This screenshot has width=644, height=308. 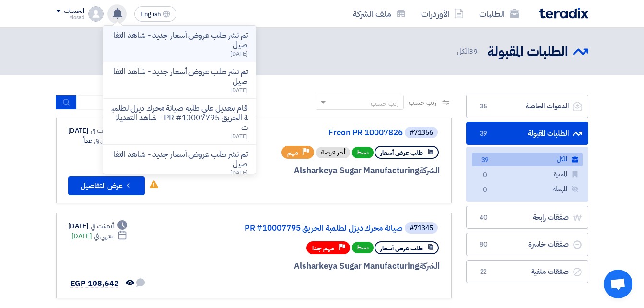 I want to click on img: profile_test.png, so click(x=96, y=14).